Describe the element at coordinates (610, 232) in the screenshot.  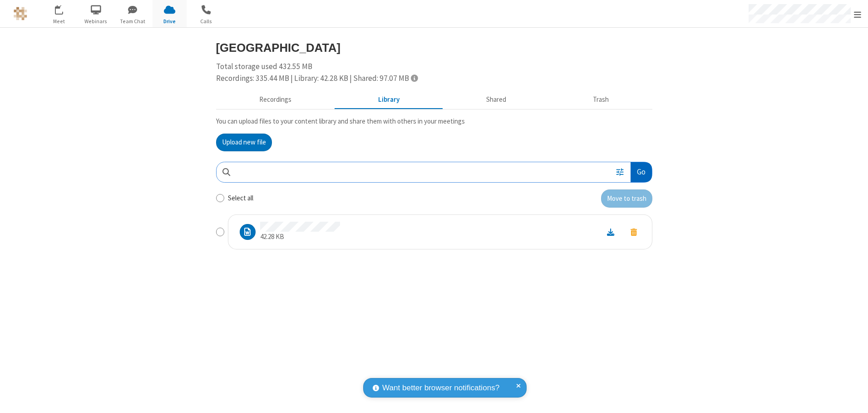
I see `a: Download file` at that location.